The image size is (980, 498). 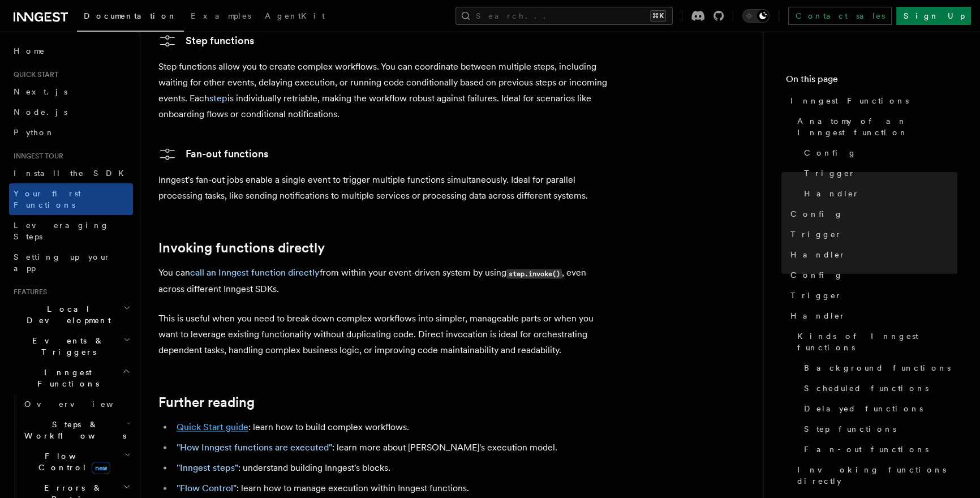 What do you see at coordinates (71, 132) in the screenshot?
I see `a: Python` at bounding box center [71, 132].